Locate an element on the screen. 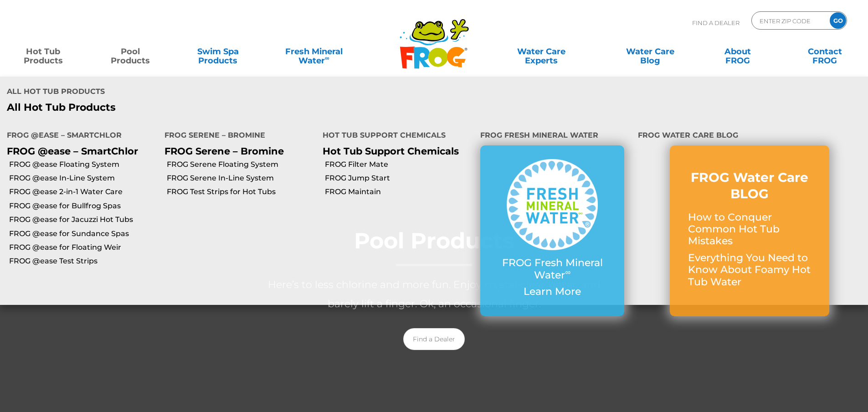 This screenshot has width=868, height=412. p: FROG Fresh Mineral Water is located at coordinates (552, 268).